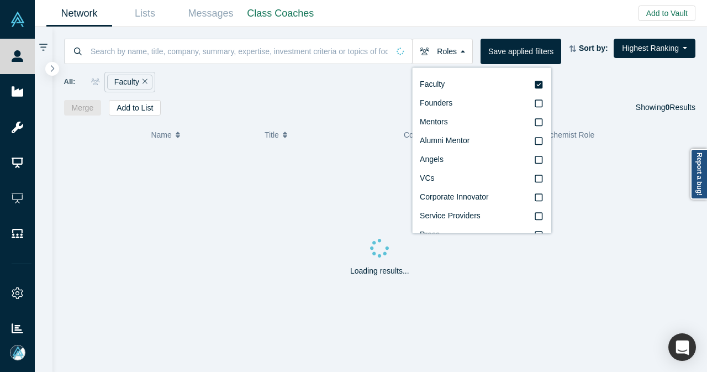  I want to click on a: Report a bug!, so click(698, 174).